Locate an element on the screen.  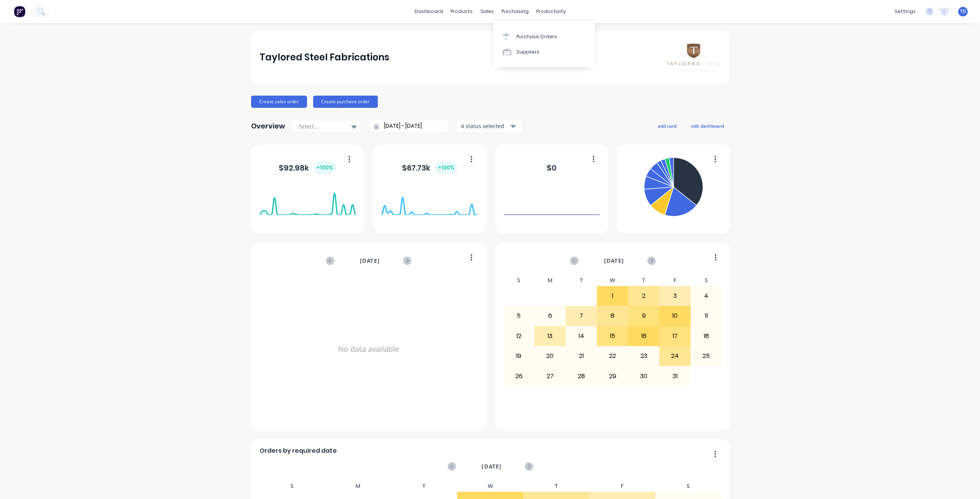
div: $ 92.98k is located at coordinates (307, 168).